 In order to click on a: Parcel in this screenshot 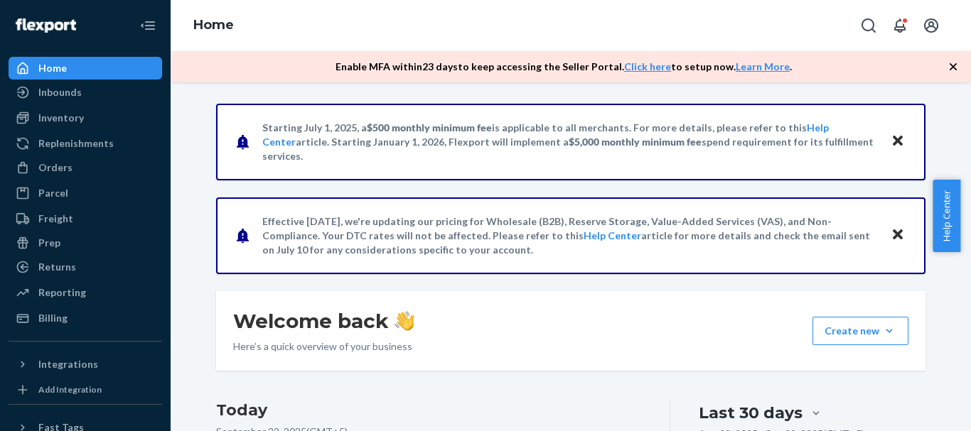, I will do `click(85, 193)`.